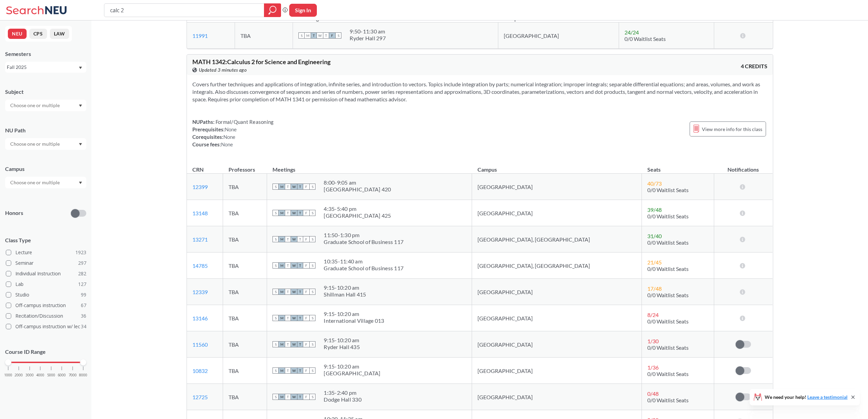 The width and height of the screenshot is (868, 419). What do you see at coordinates (84, 295) in the screenshot?
I see `span: 99` at bounding box center [84, 295].